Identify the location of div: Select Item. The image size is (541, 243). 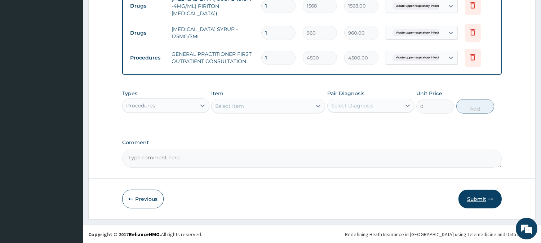
(230, 106).